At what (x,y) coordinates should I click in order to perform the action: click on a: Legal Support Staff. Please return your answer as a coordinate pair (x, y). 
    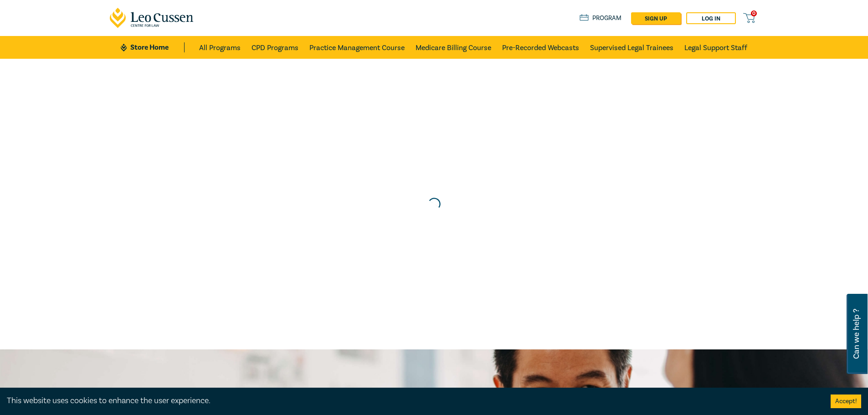
    Looking at the image, I should click on (716, 47).